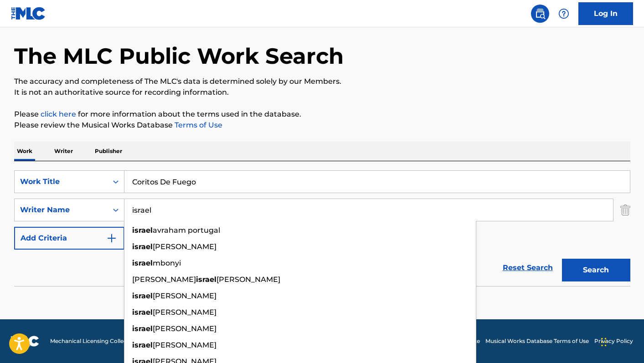 The height and width of the screenshot is (363, 644). Describe the element at coordinates (179, 56) in the screenshot. I see `h1: The MLC Public Work Search` at that location.